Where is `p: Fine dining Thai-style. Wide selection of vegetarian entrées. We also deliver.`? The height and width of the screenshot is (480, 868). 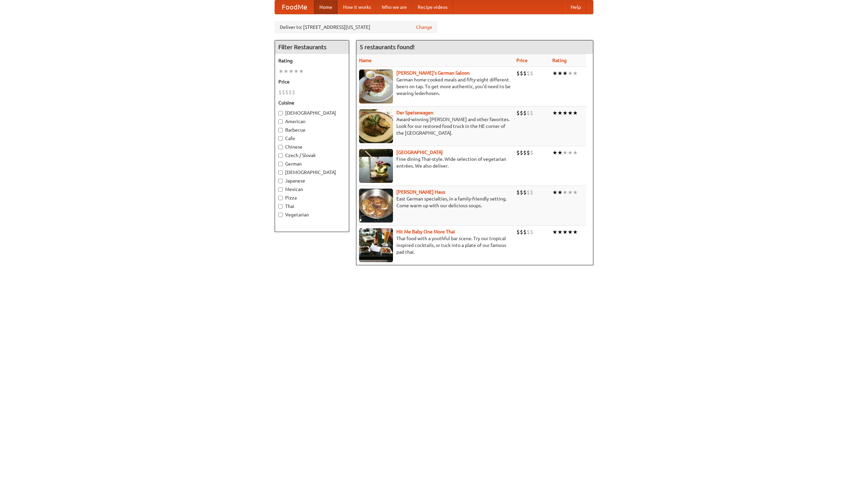
p: Fine dining Thai-style. Wide selection of vegetarian entrées. We also deliver. is located at coordinates (435, 163).